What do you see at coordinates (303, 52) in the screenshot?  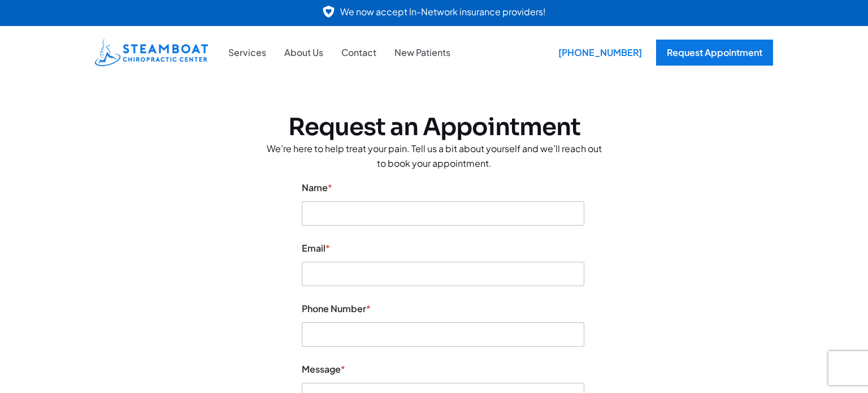 I see `a: About Us` at bounding box center [303, 52].